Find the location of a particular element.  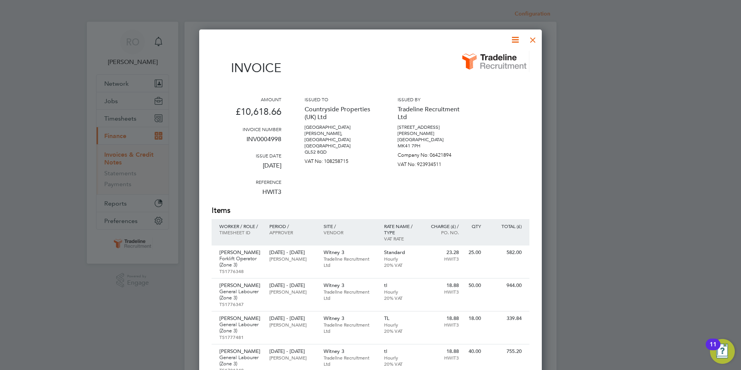

p: Site / is located at coordinates (350, 226).